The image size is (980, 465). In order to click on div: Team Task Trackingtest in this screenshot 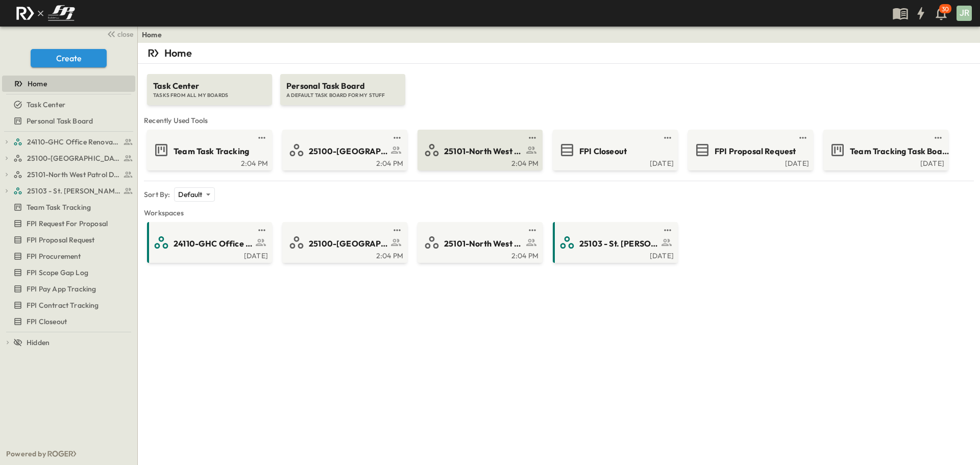, I will do `click(69, 208)`.